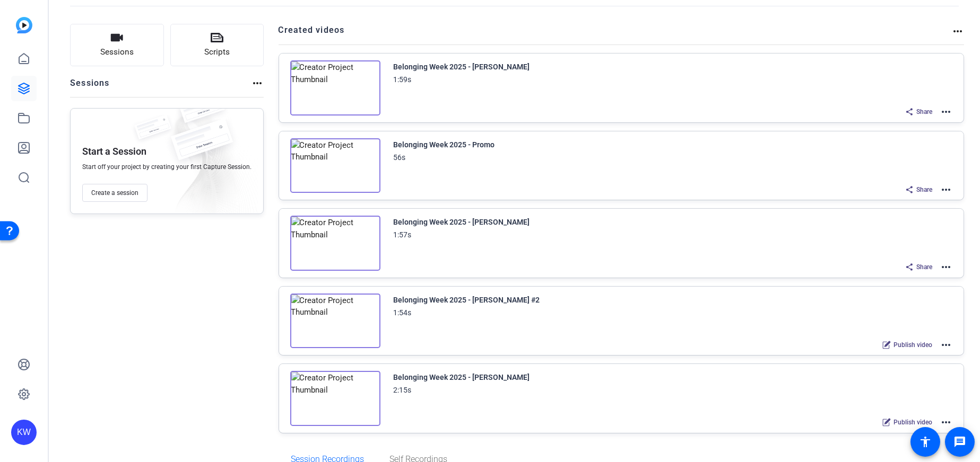  What do you see at coordinates (444, 145) in the screenshot?
I see `div: Belonging Week 2025 - Promo` at bounding box center [444, 145].